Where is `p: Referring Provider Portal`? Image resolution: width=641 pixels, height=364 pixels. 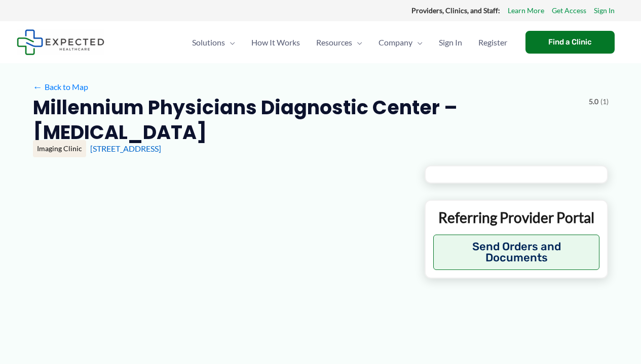 p: Referring Provider Portal is located at coordinates (516, 218).